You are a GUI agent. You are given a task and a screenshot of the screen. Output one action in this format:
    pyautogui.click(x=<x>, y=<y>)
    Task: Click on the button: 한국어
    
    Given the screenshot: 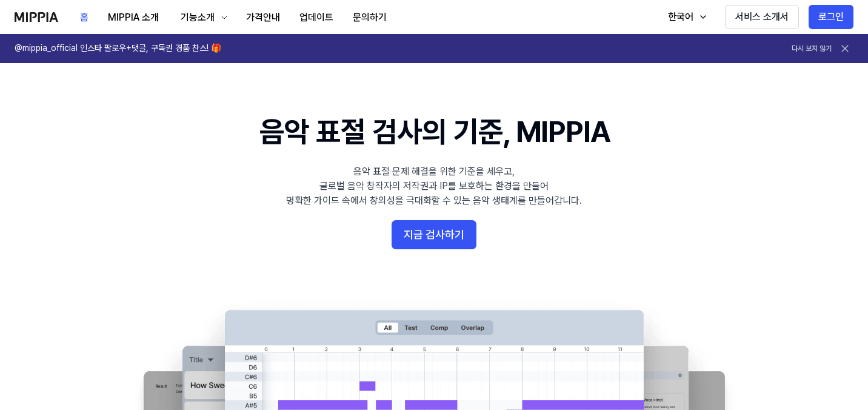 What is the action you would take?
    pyautogui.click(x=686, y=17)
    